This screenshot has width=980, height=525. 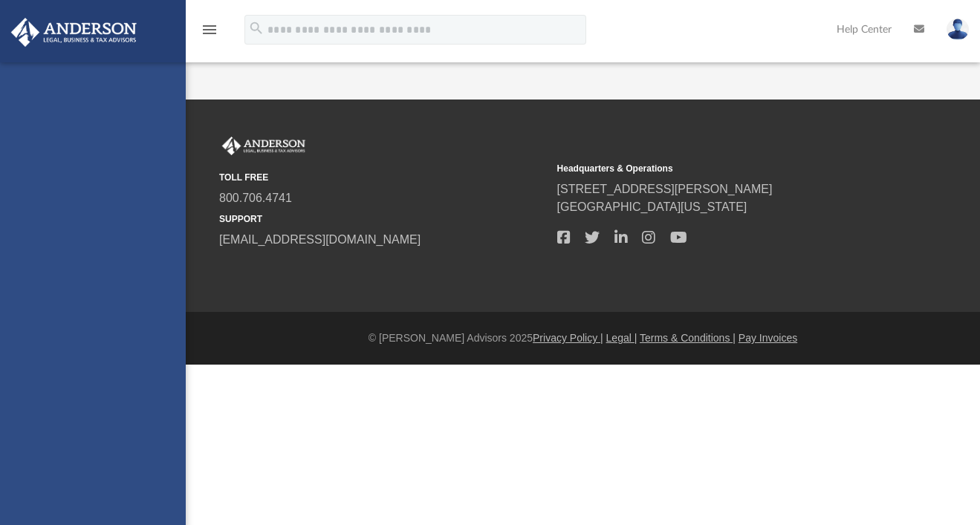 What do you see at coordinates (382, 219) in the screenshot?
I see `small: SUPPORT` at bounding box center [382, 219].